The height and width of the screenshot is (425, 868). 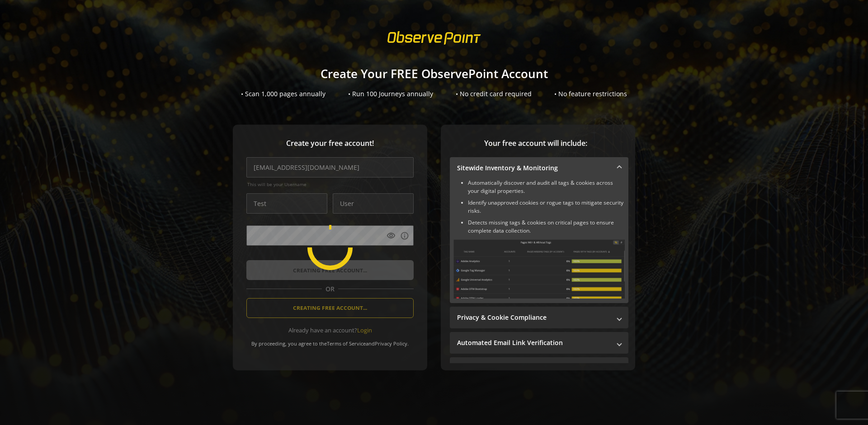 I want to click on div: Sitewide Inventory & Monitoring, so click(x=539, y=241).